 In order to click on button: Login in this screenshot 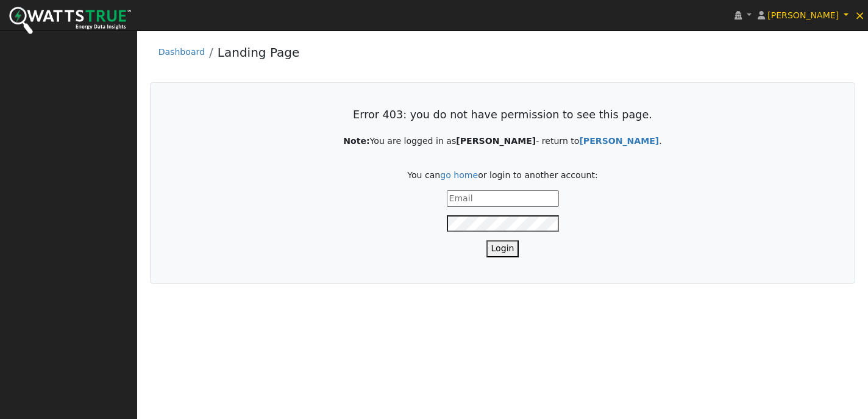, I will do `click(503, 248)`.